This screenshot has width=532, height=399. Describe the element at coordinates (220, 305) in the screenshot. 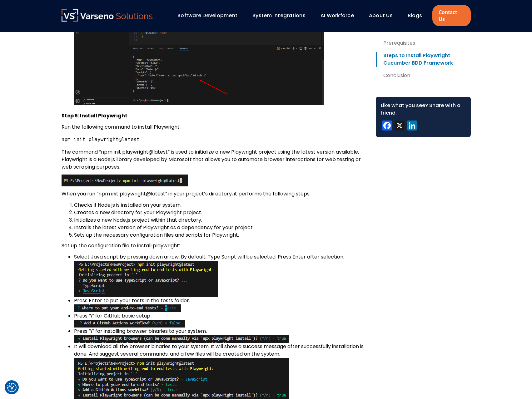

I see `li: Press Enter to put your tests in the tests folder.` at that location.